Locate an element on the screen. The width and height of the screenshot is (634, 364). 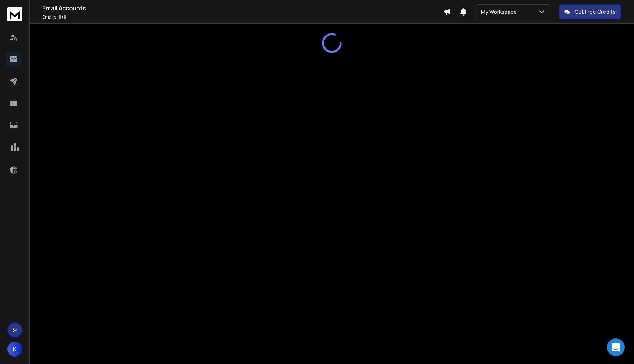
span: 0 / 0 is located at coordinates (62, 17).